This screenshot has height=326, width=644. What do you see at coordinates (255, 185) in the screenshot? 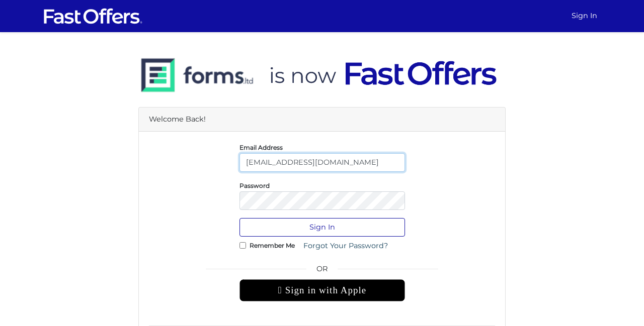
I see `label: Password` at bounding box center [255, 185].